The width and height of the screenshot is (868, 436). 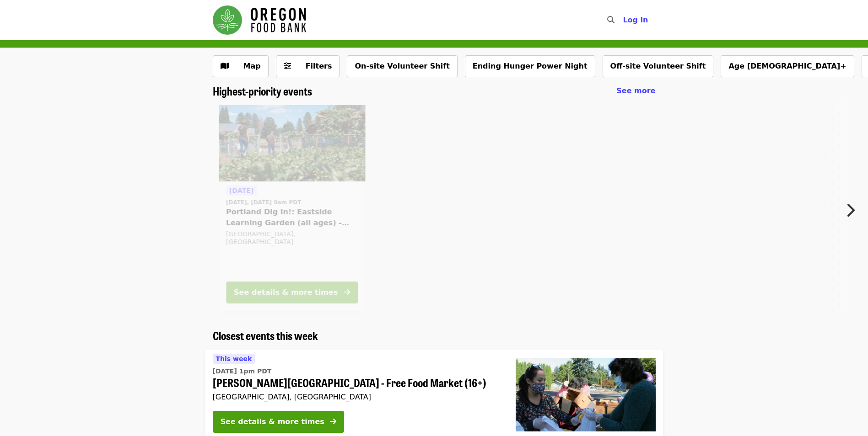 What do you see at coordinates (225, 66) in the screenshot?
I see `i: map icon` at bounding box center [225, 66].